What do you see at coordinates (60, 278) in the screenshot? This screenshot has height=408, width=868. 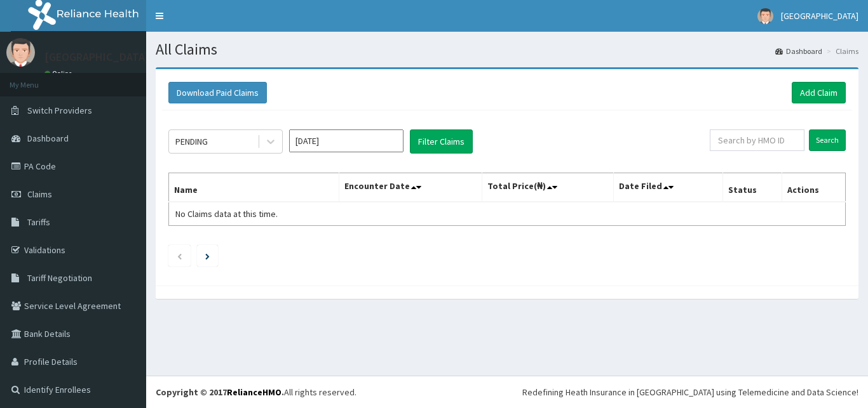 I see `span: Tariff Negotiation` at bounding box center [60, 278].